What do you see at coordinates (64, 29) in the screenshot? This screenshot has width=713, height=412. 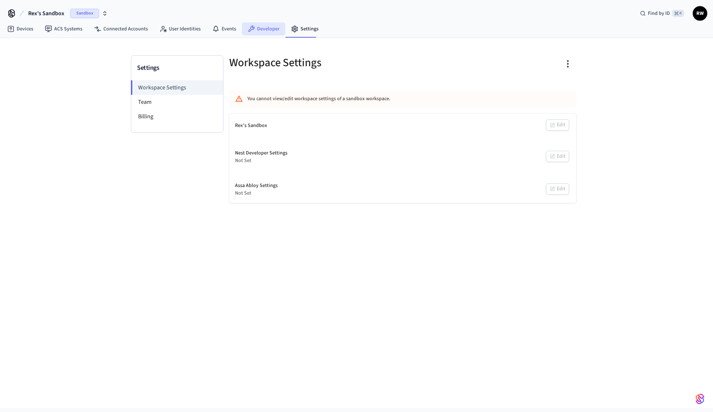 I see `a: ACS Systems` at bounding box center [64, 29].